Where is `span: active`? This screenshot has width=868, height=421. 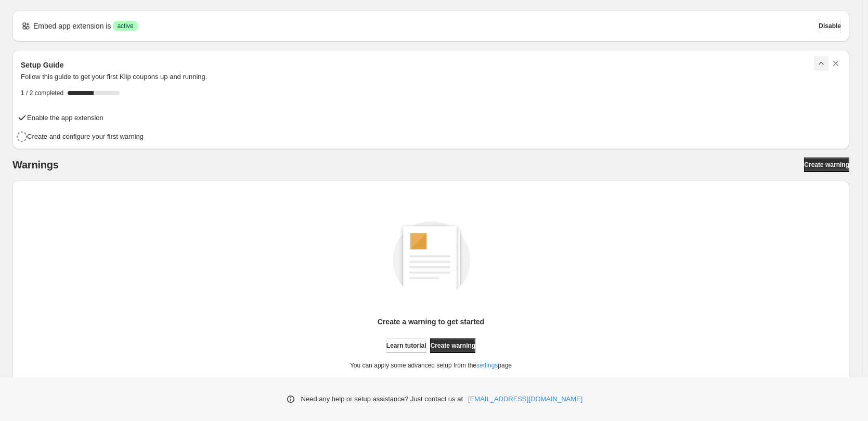 span: active is located at coordinates (125, 26).